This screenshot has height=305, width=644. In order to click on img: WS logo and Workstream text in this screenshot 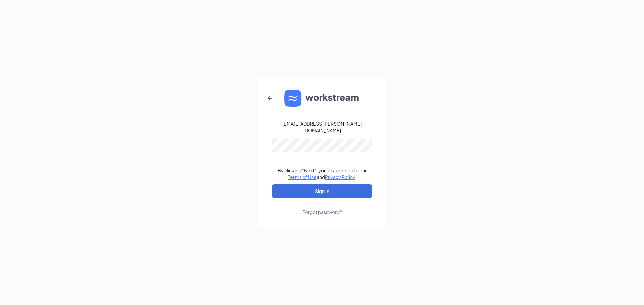, I will do `click(322, 98)`.